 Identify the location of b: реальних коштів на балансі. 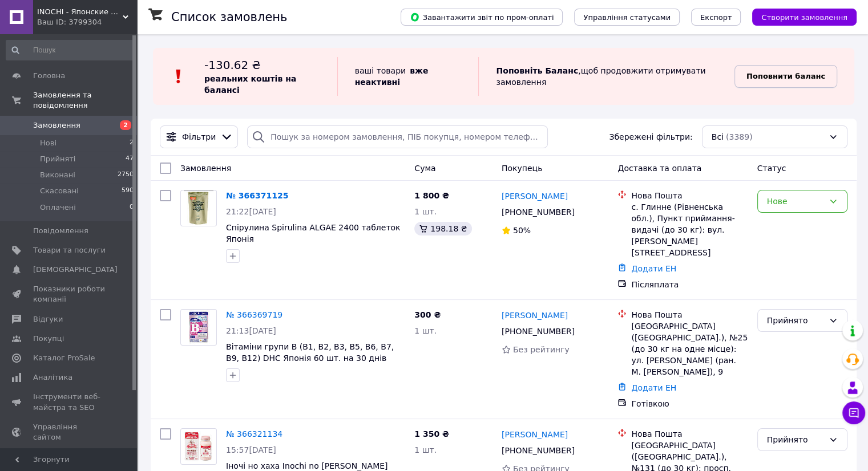
(250, 85).